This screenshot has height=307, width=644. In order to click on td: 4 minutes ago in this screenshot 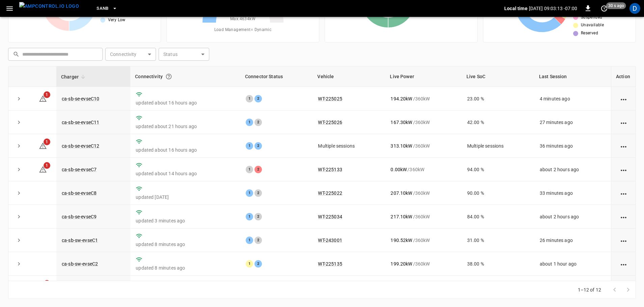, I will do `click(573, 99)`.